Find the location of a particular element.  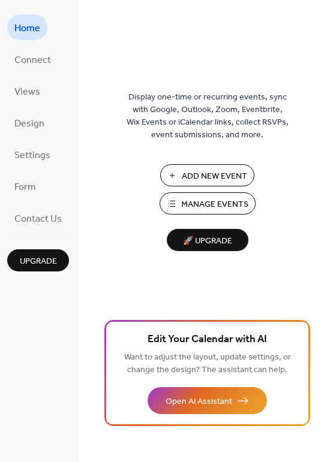

a: Connect is located at coordinates (32, 59).